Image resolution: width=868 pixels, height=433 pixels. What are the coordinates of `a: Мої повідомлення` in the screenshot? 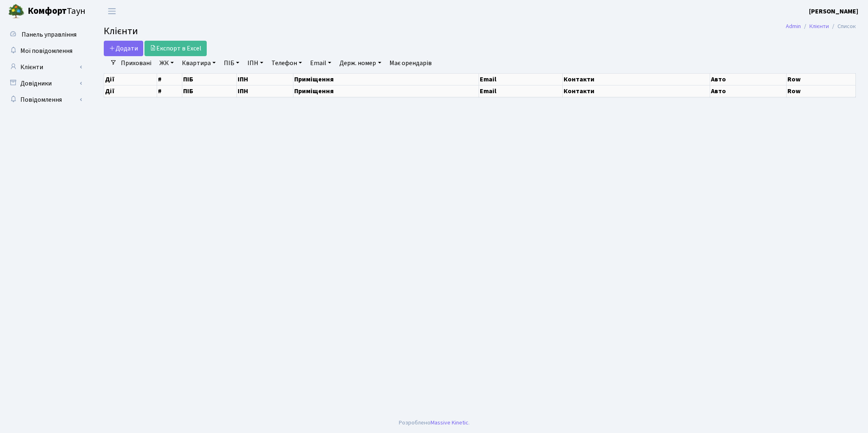 It's located at (45, 51).